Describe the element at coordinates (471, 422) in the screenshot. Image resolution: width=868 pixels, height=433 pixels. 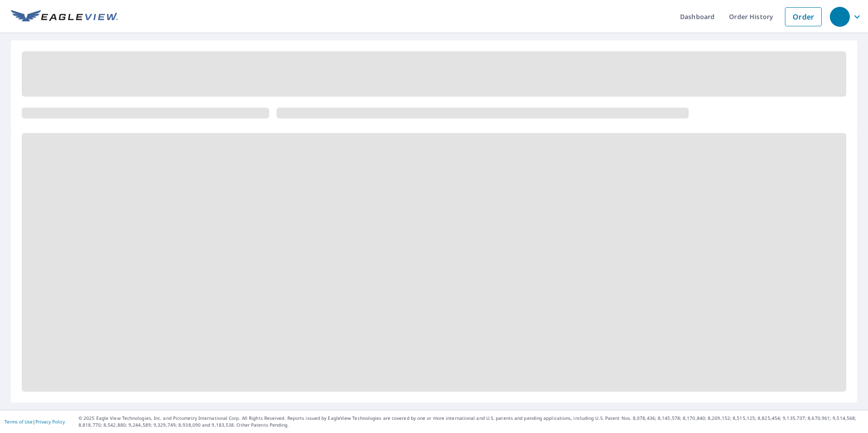
I see `p: © 2025 Eagle View Technologies, Inc. and Pictometry International Corp. All Rights Reserved. Repo...` at that location.